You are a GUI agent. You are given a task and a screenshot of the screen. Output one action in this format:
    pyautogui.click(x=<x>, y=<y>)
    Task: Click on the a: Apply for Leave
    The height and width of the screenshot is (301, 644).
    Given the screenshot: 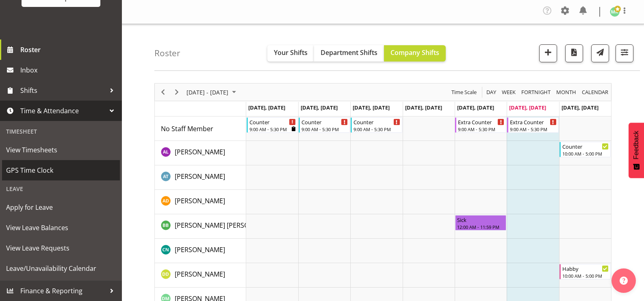 What is the action you would take?
    pyautogui.click(x=61, y=207)
    